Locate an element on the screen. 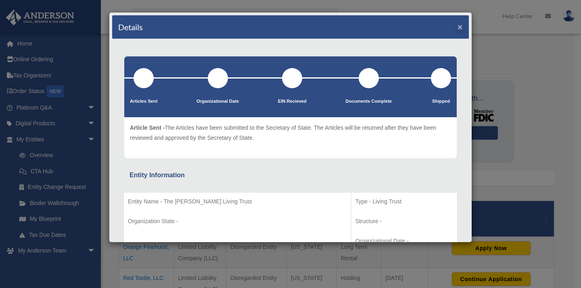 This screenshot has height=288, width=581. p: Organization State - is located at coordinates (237, 221).